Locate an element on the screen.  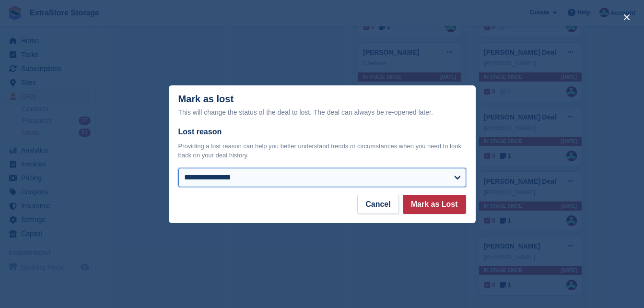
button: Cancel is located at coordinates (378, 204).